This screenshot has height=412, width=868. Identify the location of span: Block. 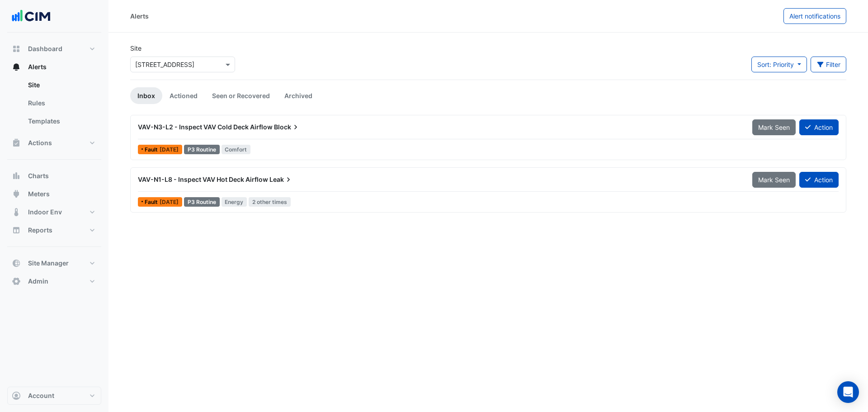
(287, 127).